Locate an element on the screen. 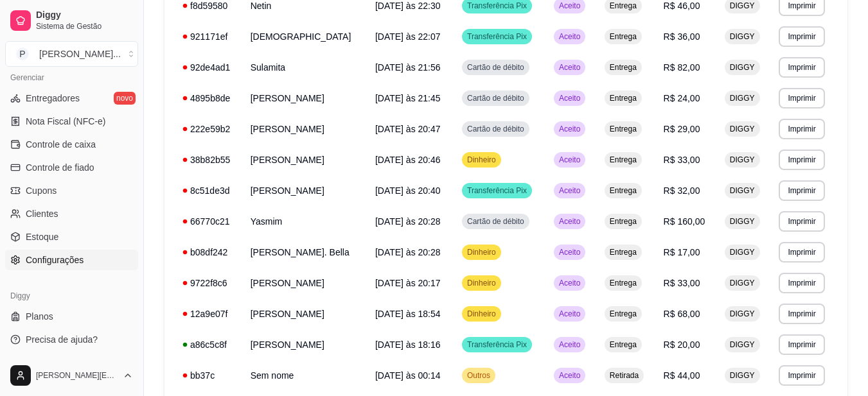  div: 222e59b2 is located at coordinates (209, 129).